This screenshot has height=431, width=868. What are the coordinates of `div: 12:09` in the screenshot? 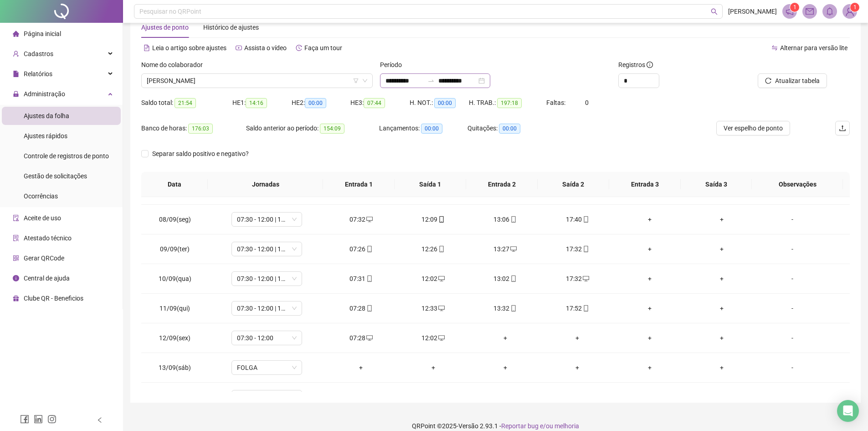 It's located at (433, 219).